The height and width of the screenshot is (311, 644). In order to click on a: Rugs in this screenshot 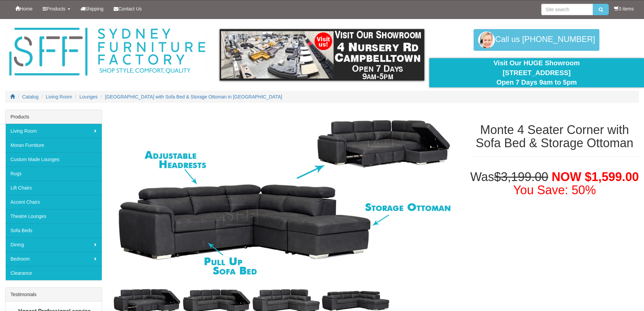, I will do `click(53, 174)`.